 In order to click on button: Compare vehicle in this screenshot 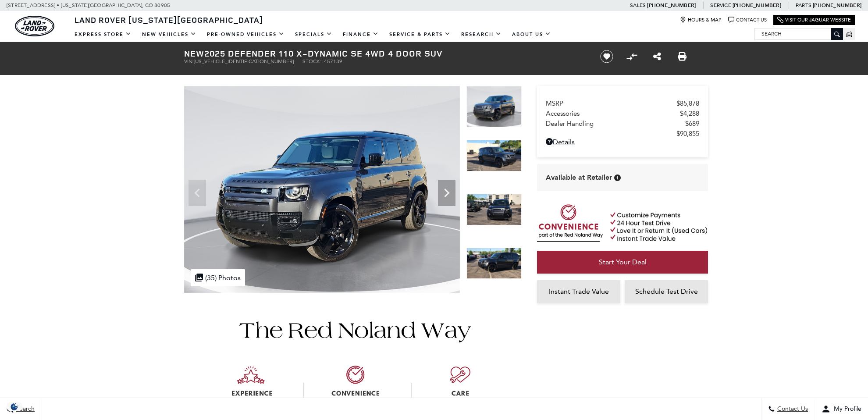, I will do `click(632, 56)`.